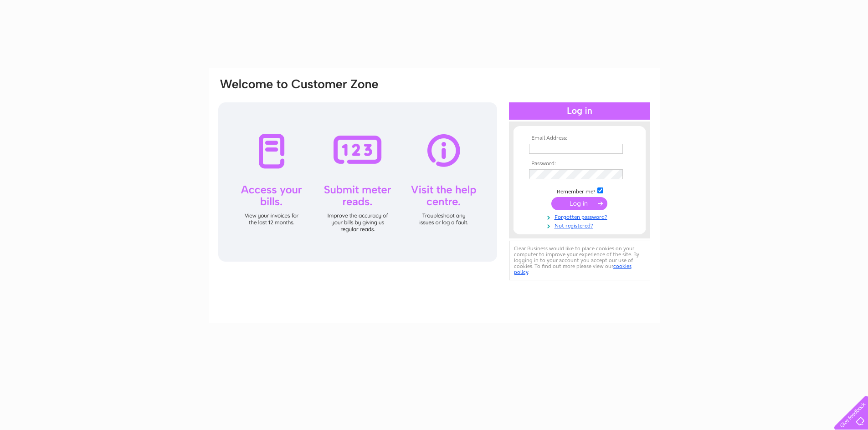 The height and width of the screenshot is (430, 868). Describe the element at coordinates (579, 260) in the screenshot. I see `div: Clear Business would like to place cookies on your computer to improve your experience of the sit...` at that location.